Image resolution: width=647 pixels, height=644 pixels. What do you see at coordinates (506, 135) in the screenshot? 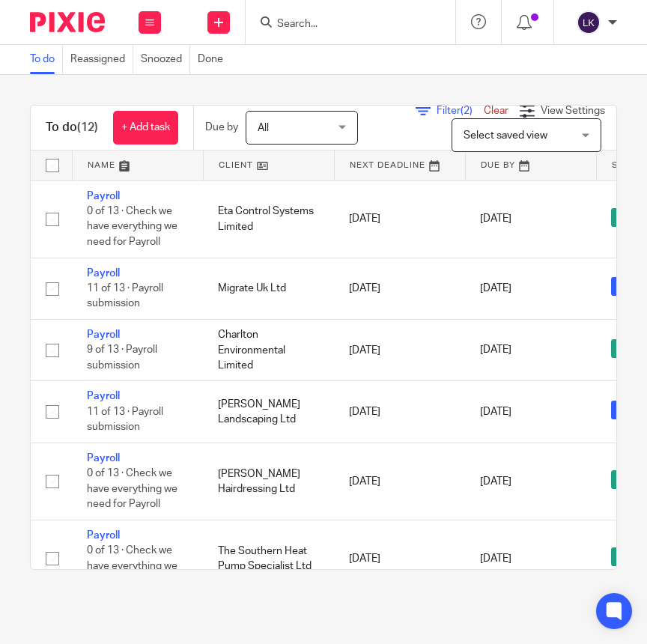
I see `span: Select saved view` at bounding box center [506, 135].